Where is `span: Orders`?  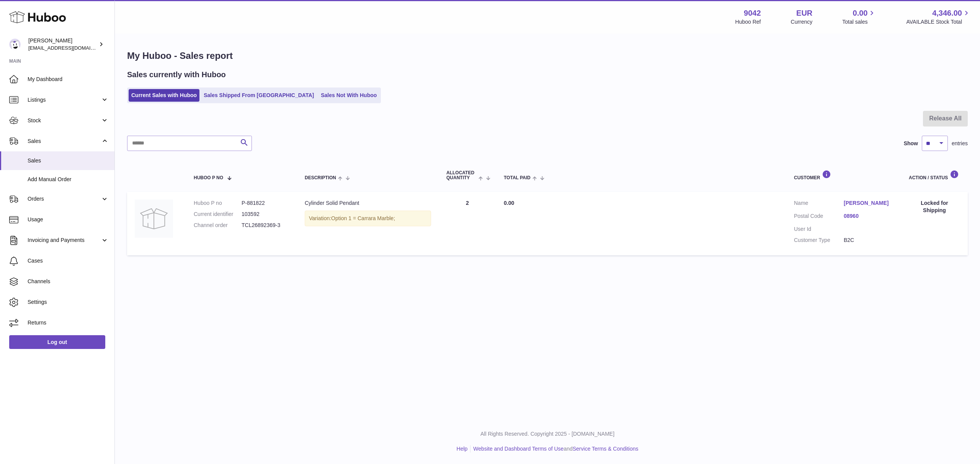 span: Orders is located at coordinates (64, 199).